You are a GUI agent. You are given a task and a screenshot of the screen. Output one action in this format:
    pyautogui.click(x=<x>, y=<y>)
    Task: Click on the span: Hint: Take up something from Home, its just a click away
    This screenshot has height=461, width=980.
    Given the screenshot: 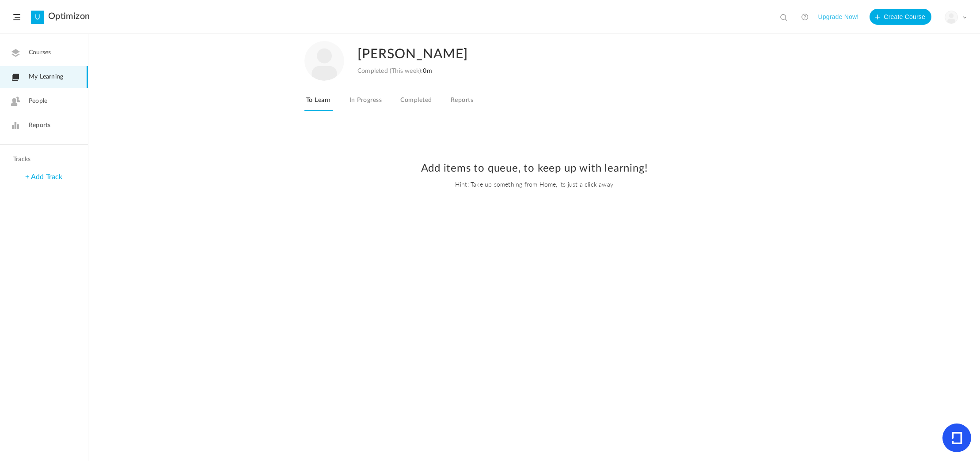 What is the action you would take?
    pyautogui.click(x=534, y=184)
    